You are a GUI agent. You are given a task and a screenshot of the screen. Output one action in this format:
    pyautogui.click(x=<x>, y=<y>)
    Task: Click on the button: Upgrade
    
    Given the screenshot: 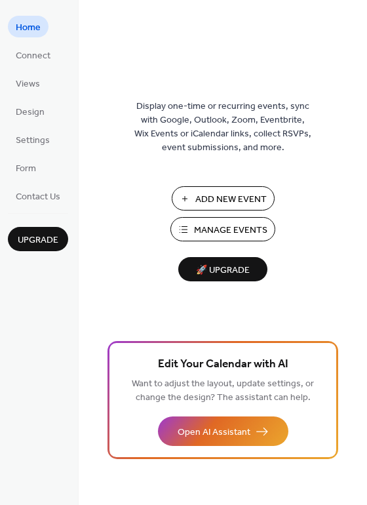 What is the action you would take?
    pyautogui.click(x=38, y=239)
    